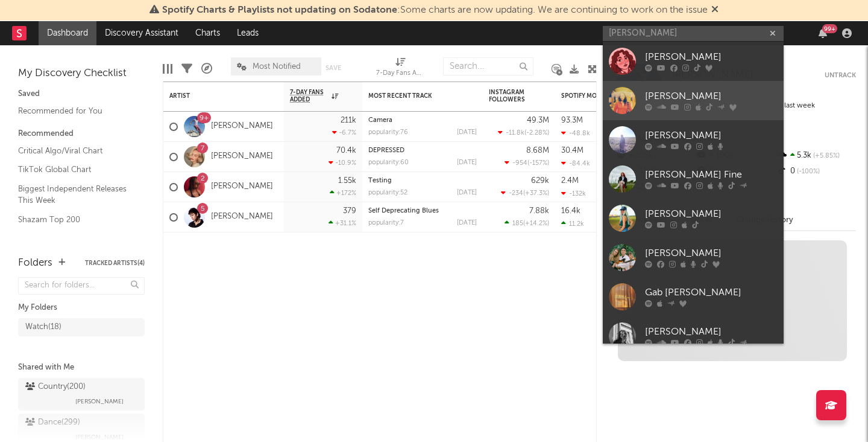  What do you see at coordinates (572, 150) in the screenshot?
I see `div: 30.4M` at bounding box center [572, 150].